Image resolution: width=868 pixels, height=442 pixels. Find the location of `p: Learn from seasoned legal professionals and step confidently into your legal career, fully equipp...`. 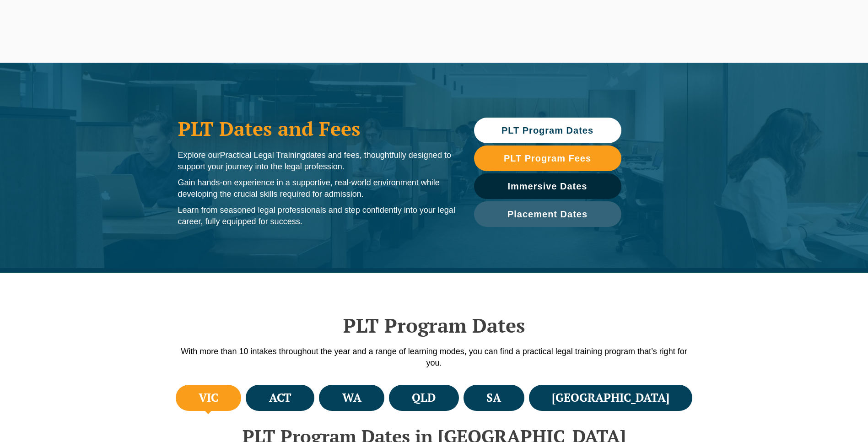

p: Learn from seasoned legal professionals and step confidently into your legal career, fully equipp... is located at coordinates (317, 216).